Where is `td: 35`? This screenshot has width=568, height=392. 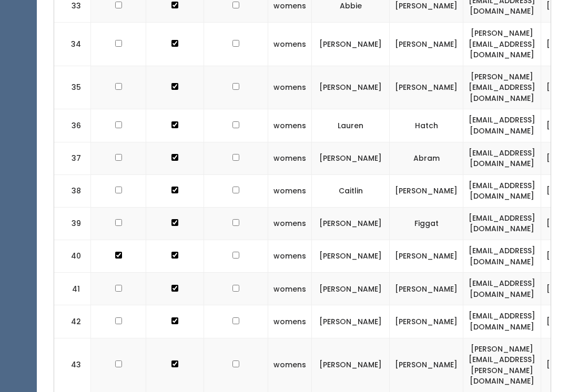
td: 35 is located at coordinates (73, 87).